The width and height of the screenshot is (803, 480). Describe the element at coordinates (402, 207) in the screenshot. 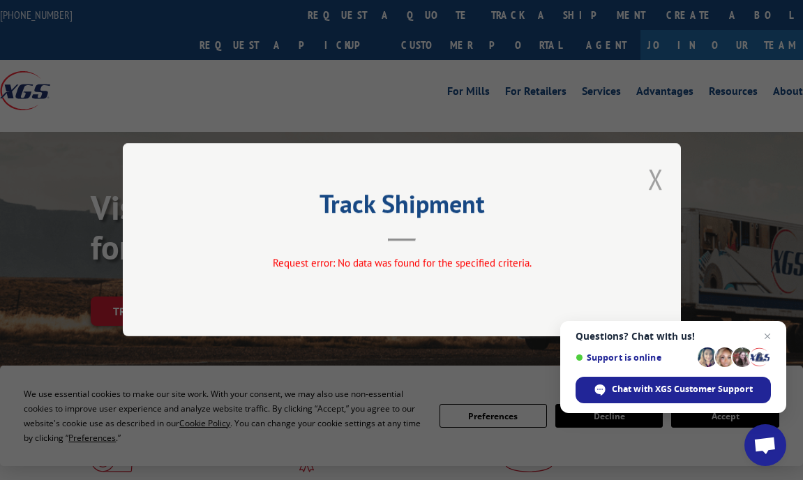

I see `h2: Track Shipment` at that location.